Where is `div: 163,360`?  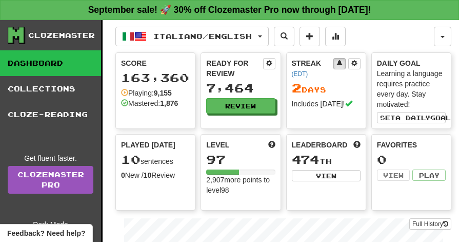 div: 163,360 is located at coordinates (155, 77).